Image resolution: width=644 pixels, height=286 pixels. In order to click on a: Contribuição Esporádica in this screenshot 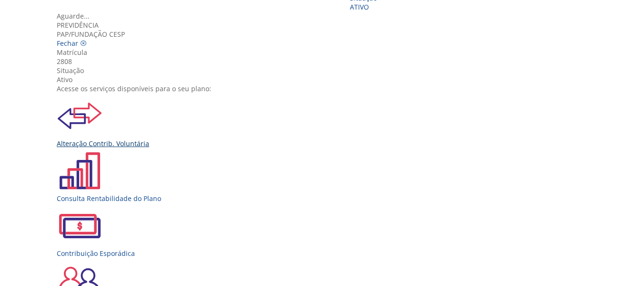, I will do `click(326, 230)`.